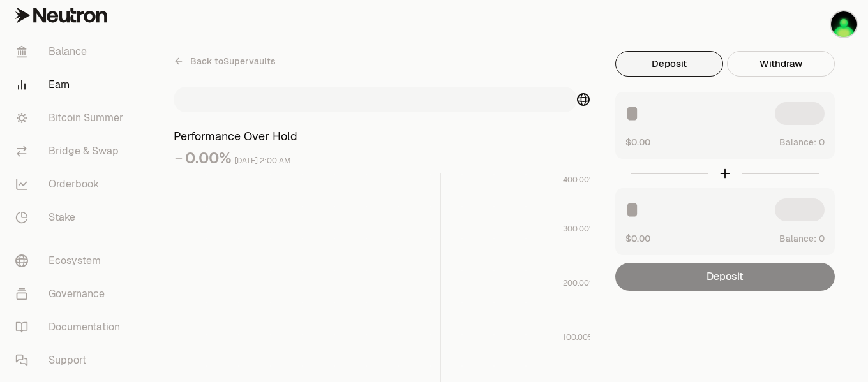 The height and width of the screenshot is (382, 868). I want to click on tspan: 100.00%, so click(578, 337).